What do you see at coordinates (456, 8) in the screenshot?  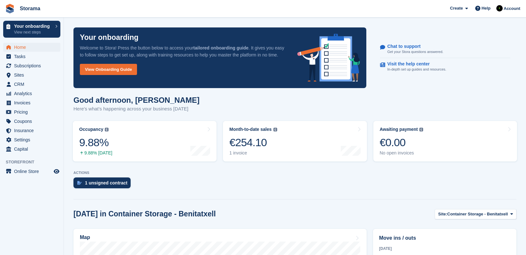 I see `span: Create` at bounding box center [456, 8].